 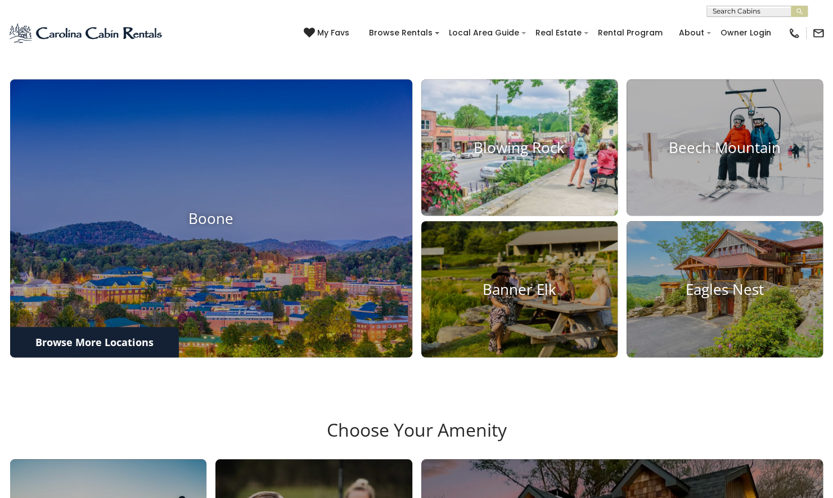 I want to click on h3: Select Your Destination, so click(x=416, y=60).